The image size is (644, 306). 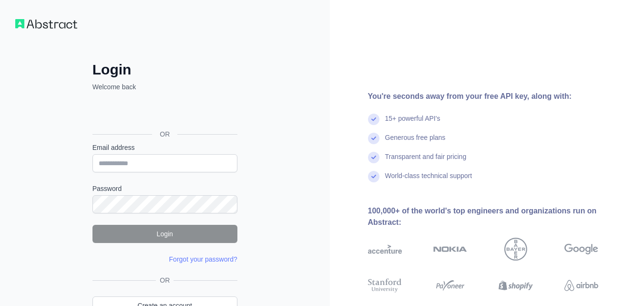 What do you see at coordinates (165, 69) in the screenshot?
I see `h2: Login` at bounding box center [165, 69].